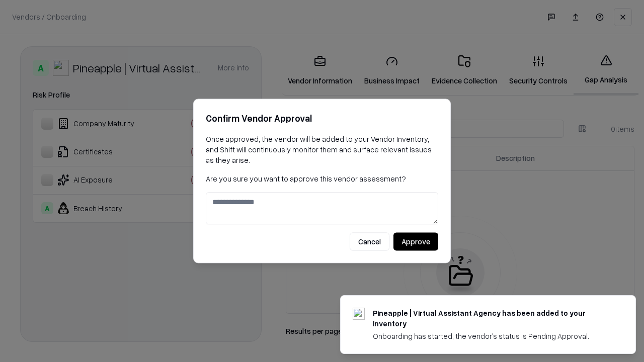 The height and width of the screenshot is (362, 644). I want to click on img: trypineapple.com, so click(359, 314).